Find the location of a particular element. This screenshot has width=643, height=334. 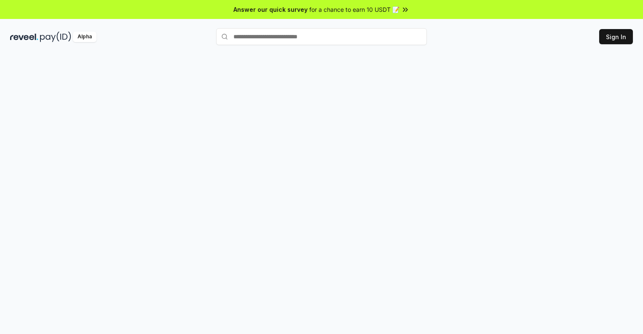

span: for a chance to earn 10 USDT 📝 is located at coordinates (354, 9).